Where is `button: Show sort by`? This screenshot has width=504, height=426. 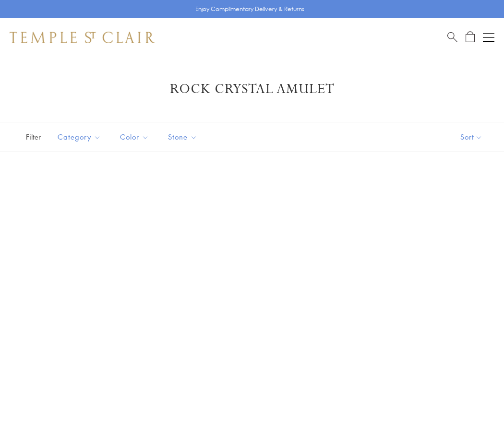
button: Show sort by is located at coordinates (471, 136).